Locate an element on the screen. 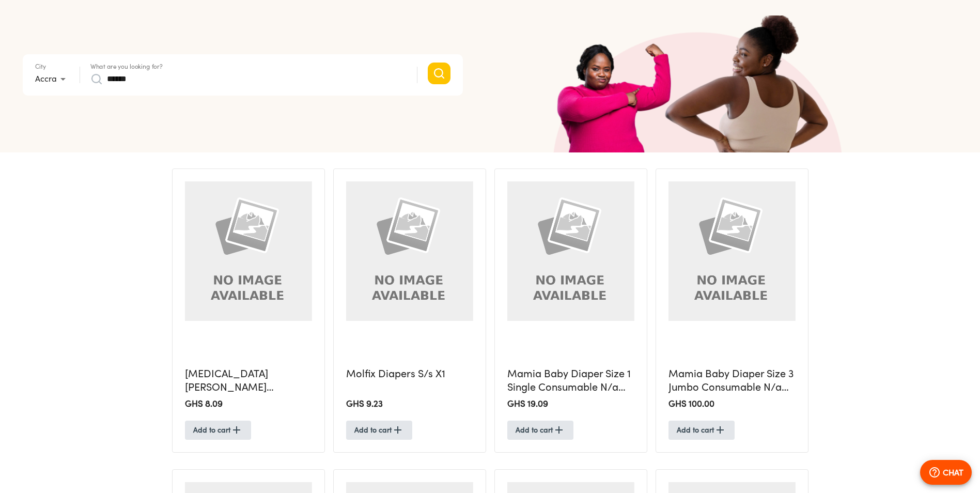  h2: GHS 19.09 is located at coordinates (571, 404).